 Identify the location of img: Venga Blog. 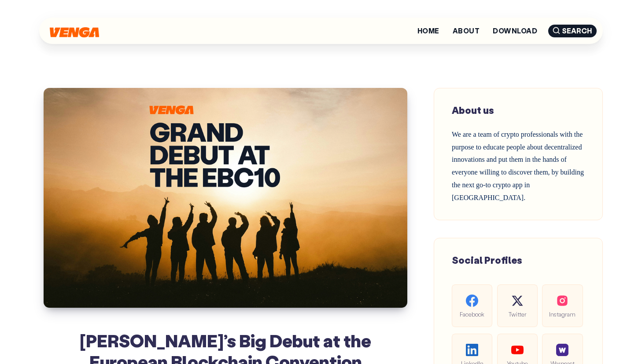
(75, 32).